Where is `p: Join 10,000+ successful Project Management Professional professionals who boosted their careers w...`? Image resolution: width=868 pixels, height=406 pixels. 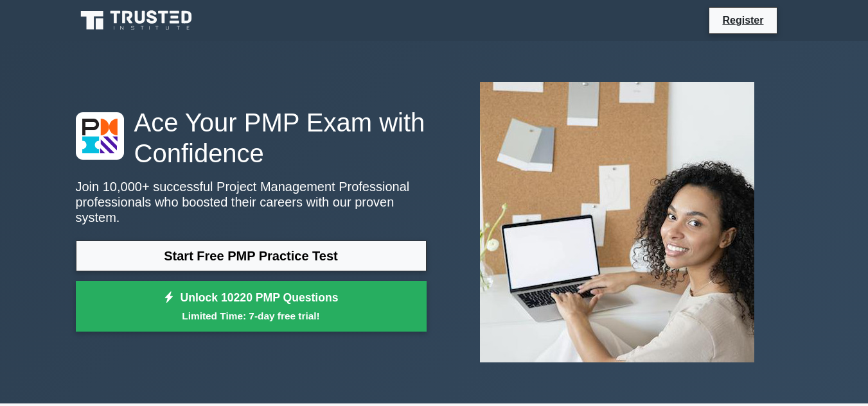 p: Join 10,000+ successful Project Management Professional professionals who boosted their careers w... is located at coordinates (251, 203).